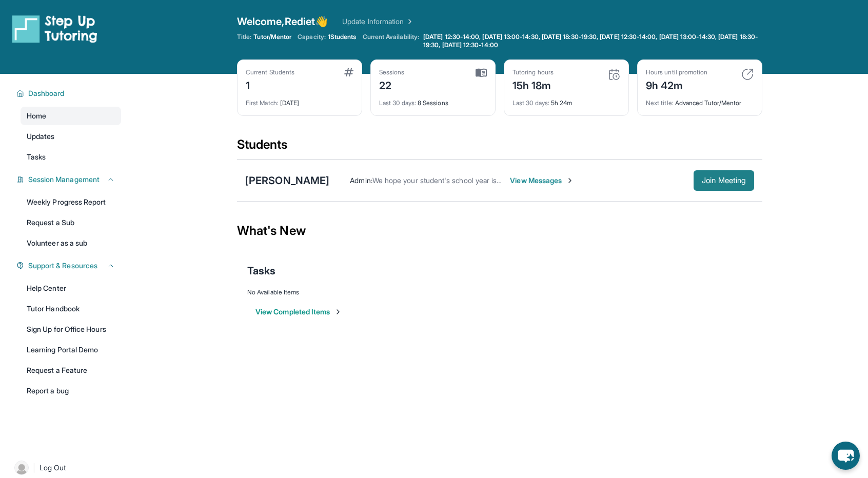 This screenshot has width=868, height=478. I want to click on img: Chevron-Right, so click(570, 181).